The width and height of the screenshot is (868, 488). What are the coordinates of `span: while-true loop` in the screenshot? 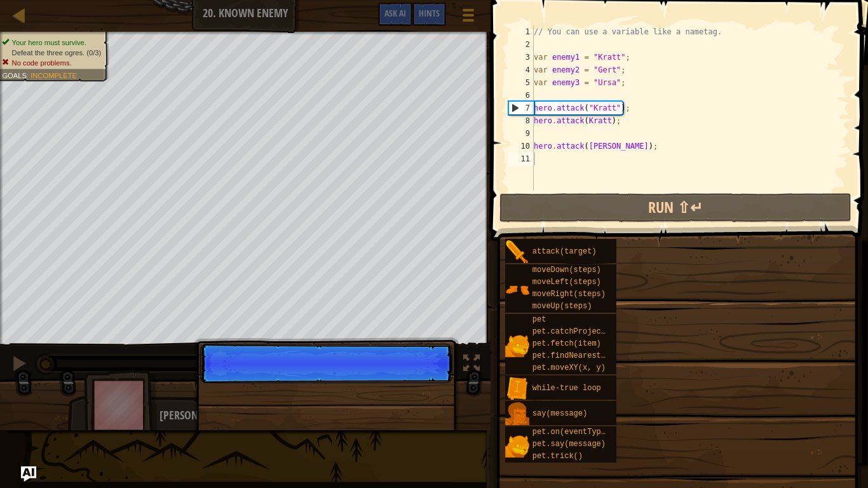 It's located at (567, 388).